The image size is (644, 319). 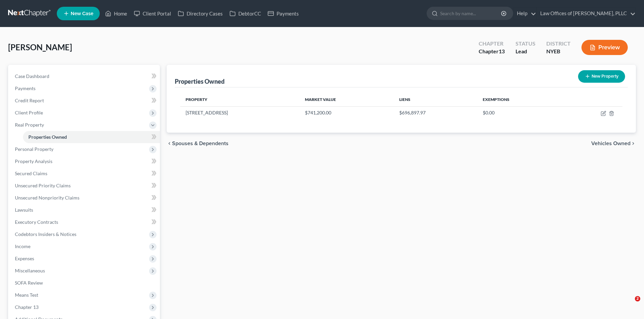 I want to click on span: New Case, so click(x=82, y=14).